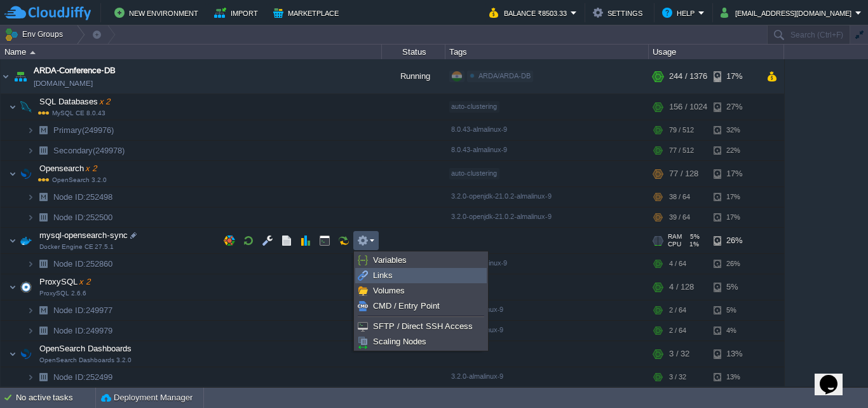 This screenshot has height=408, width=868. I want to click on div: Name, so click(191, 51).